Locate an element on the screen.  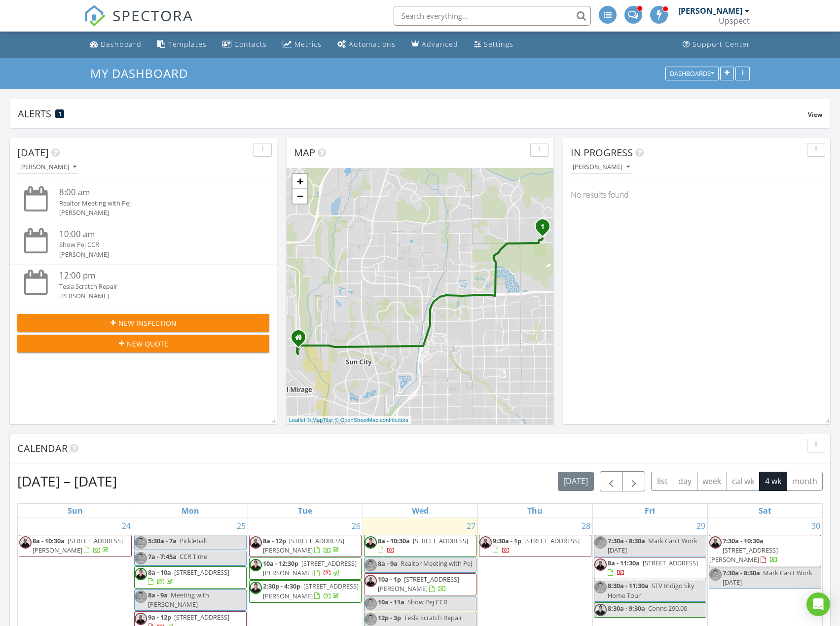
span: New Quote is located at coordinates (147, 344).